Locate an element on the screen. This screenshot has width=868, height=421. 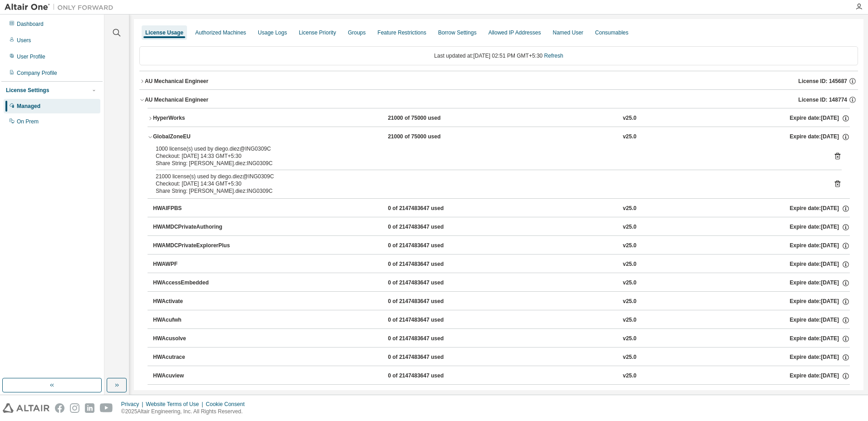
button: AU Mechanical EngineerLicense ID: 148774 is located at coordinates (499, 100).